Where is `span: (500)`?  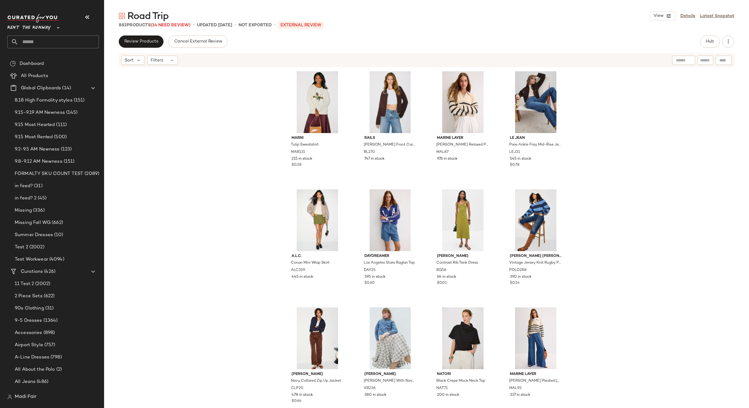
span: (500) is located at coordinates (60, 137).